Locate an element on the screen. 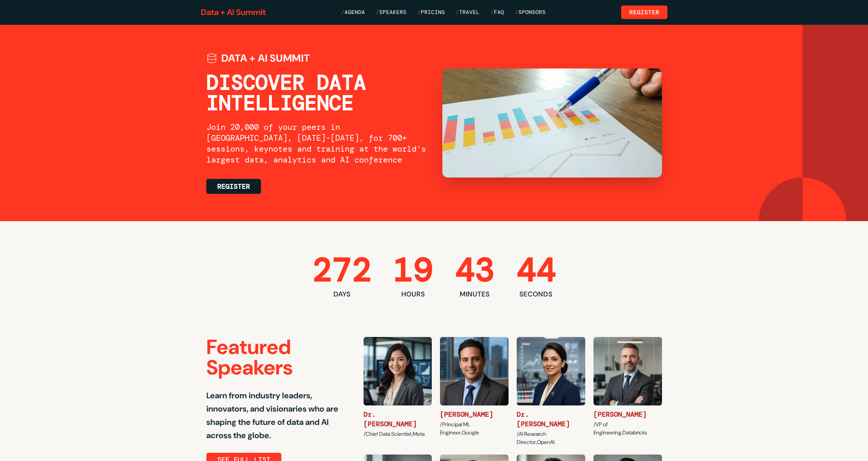  h1: DISCOVER DATA INTELLIGENCE is located at coordinates (316, 93).